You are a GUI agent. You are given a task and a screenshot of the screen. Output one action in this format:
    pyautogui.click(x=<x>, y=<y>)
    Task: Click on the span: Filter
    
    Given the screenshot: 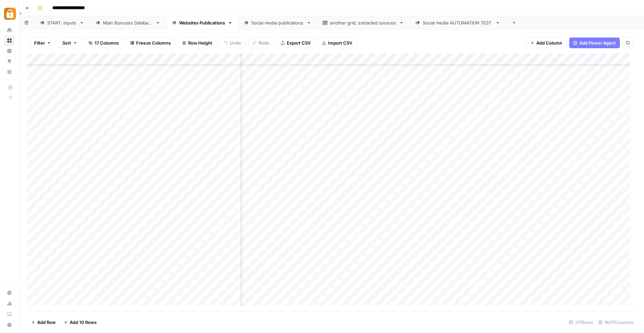 What is the action you would take?
    pyautogui.click(x=40, y=43)
    